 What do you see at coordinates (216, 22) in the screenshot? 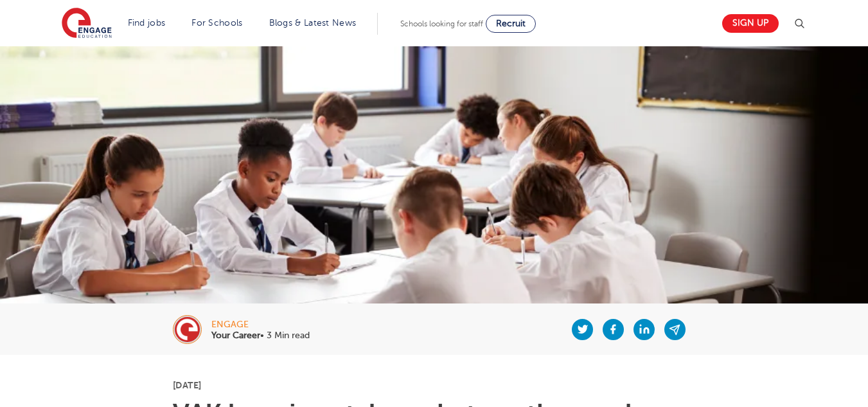
I see `a: For Schools` at bounding box center [216, 22].